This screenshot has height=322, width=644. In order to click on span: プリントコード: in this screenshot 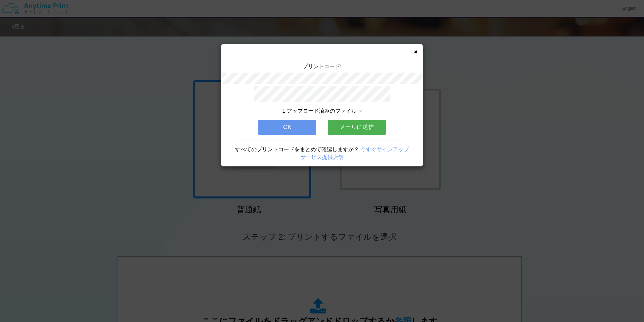, I will do `click(322, 66)`.